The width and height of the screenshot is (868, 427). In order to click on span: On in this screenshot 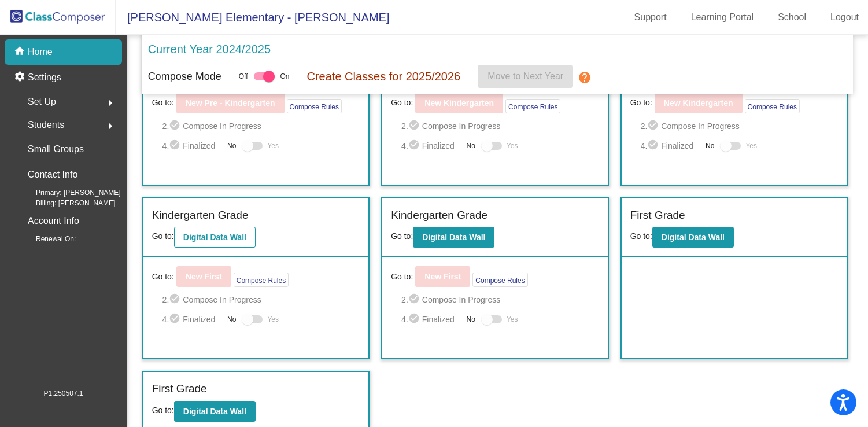, I will do `click(285, 76)`.